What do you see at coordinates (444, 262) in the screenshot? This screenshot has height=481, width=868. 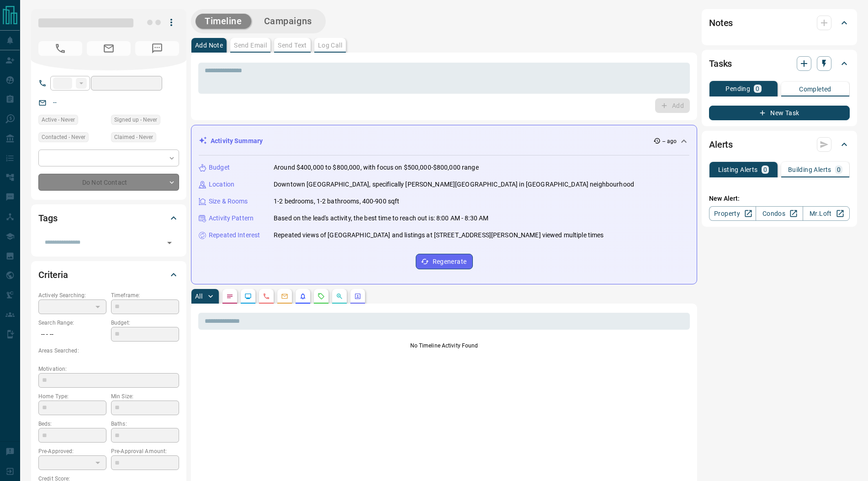 I see `button: Regenerate` at bounding box center [444, 262].